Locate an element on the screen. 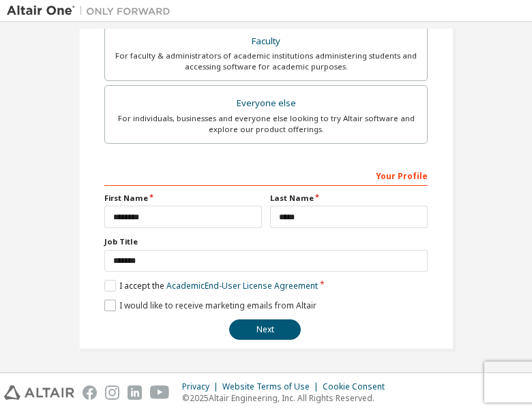 Image resolution: width=532 pixels, height=412 pixels. button: Next is located at coordinates (264, 330).